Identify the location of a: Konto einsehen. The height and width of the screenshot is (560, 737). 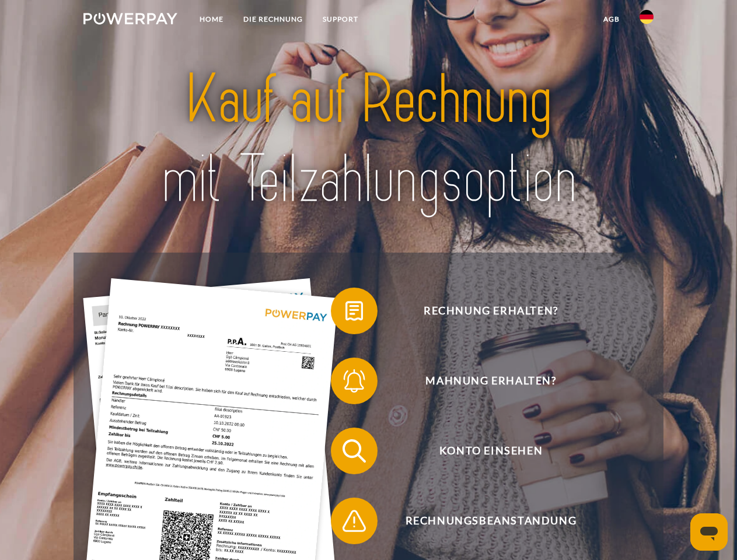
(483, 451).